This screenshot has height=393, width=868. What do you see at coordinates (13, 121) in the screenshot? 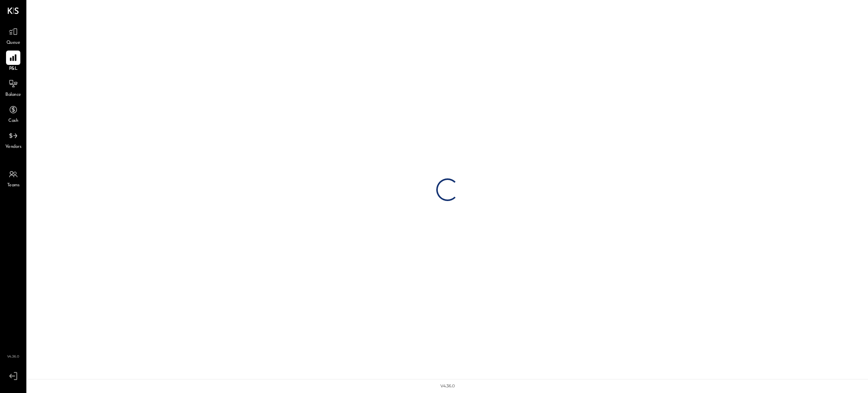
I see `span: Cash` at bounding box center [13, 121].